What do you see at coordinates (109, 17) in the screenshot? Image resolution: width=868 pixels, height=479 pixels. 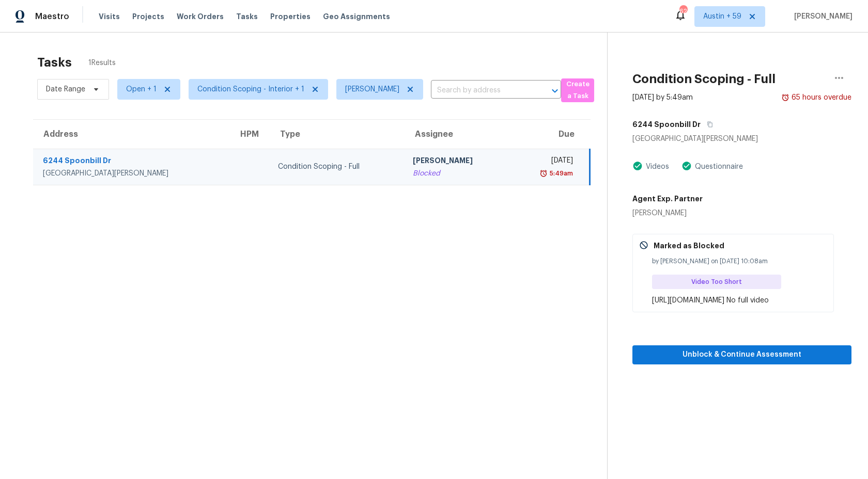 I see `span: Visits` at bounding box center [109, 17].